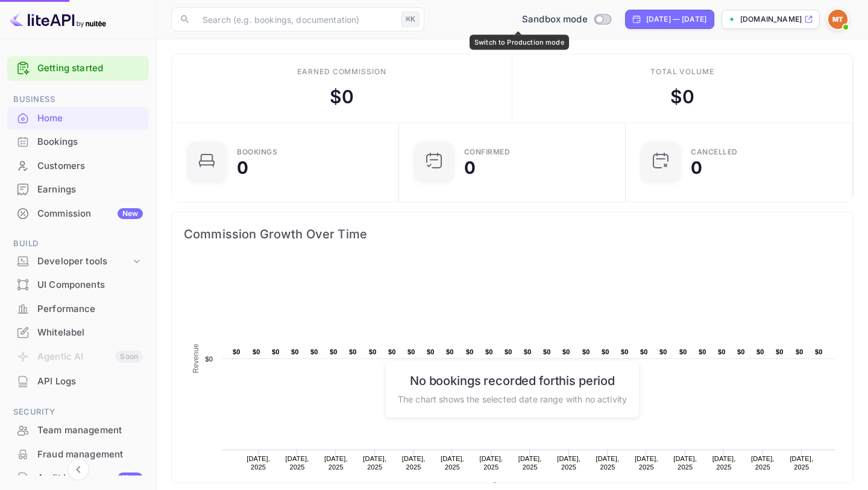 The width and height of the screenshot is (868, 490). Describe the element at coordinates (78, 190) in the screenshot. I see `div: Earnings` at that location.